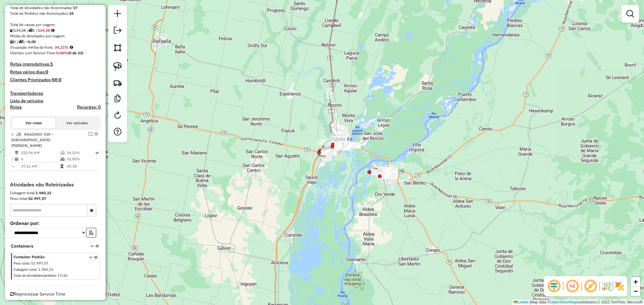 The image size is (644, 305). What do you see at coordinates (22, 264) in the screenshot?
I see `span: Peso total` at bounding box center [22, 264].